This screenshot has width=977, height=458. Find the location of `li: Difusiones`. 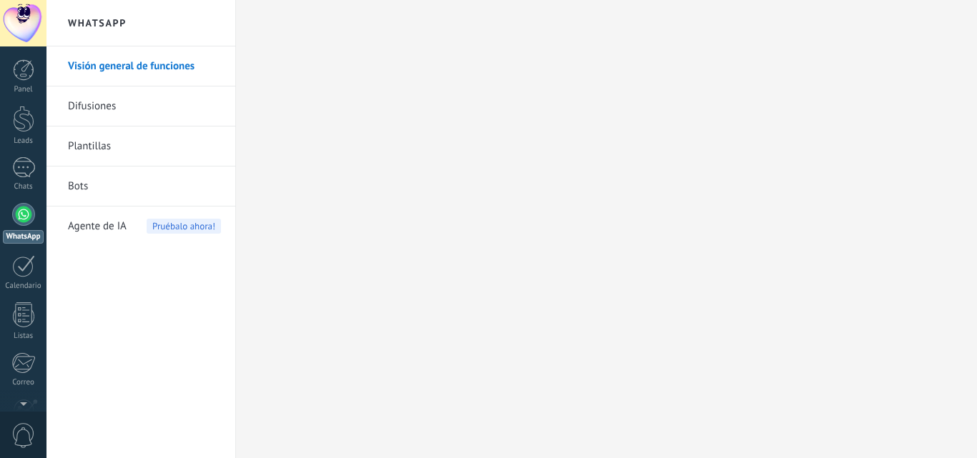

li: Difusiones is located at coordinates (141, 107).